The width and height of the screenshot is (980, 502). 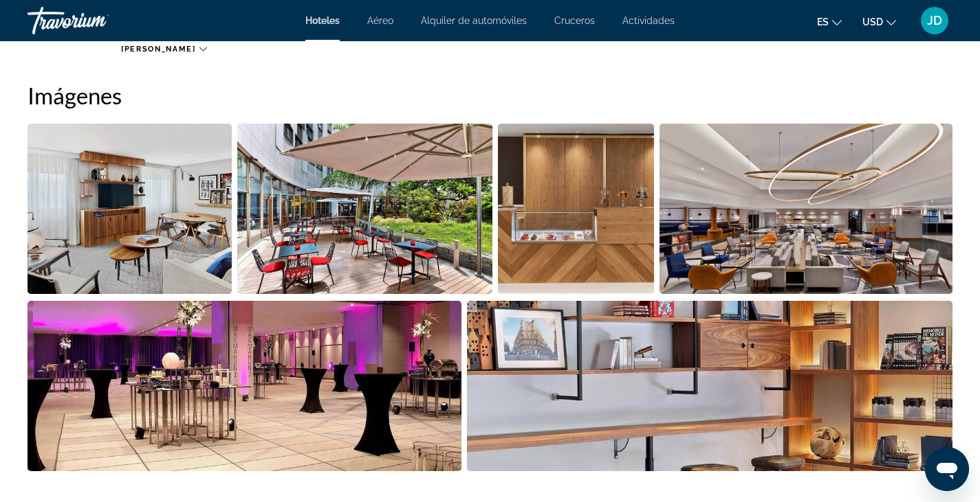 I want to click on button: User Menu, so click(x=935, y=20).